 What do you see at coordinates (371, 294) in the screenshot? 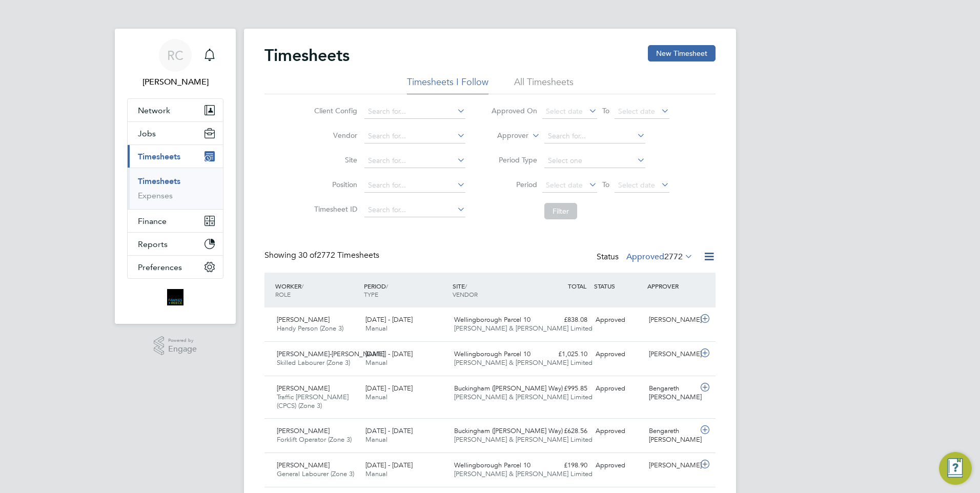
I see `span: TYPE` at bounding box center [371, 294].